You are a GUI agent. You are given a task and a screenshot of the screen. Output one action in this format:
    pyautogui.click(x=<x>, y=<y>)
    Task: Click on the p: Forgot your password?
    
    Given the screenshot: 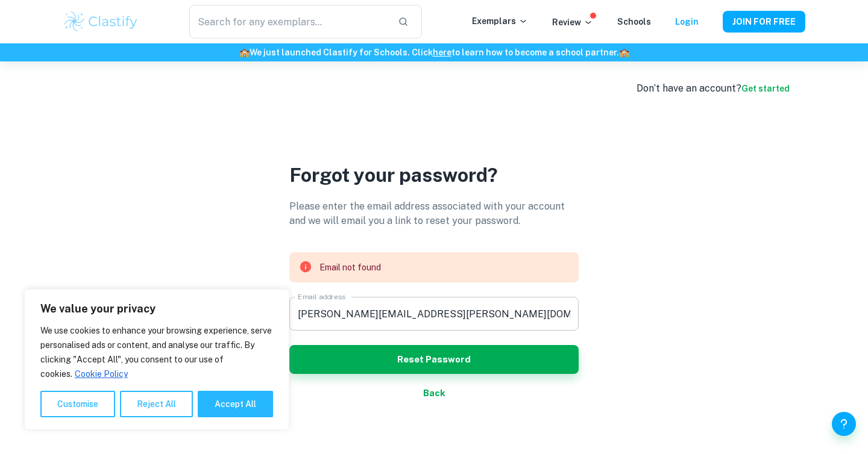 What is the action you would take?
    pyautogui.click(x=434, y=175)
    